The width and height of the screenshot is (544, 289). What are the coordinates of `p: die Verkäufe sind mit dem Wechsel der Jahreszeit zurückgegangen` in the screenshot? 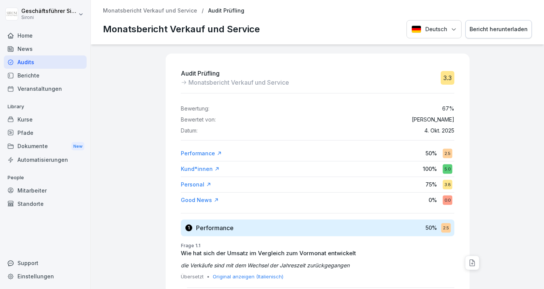 It's located at (318, 265).